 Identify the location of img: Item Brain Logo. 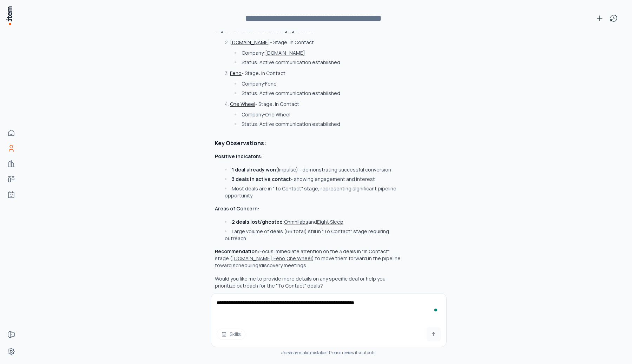
(9, 15).